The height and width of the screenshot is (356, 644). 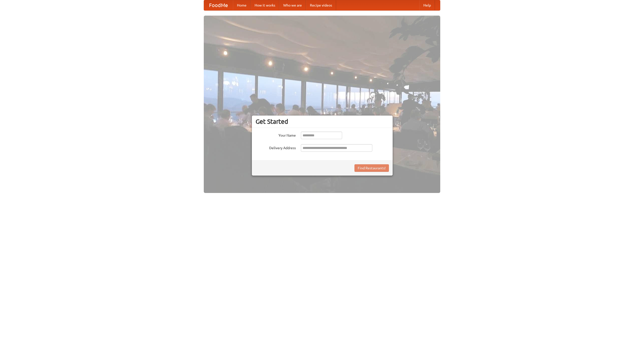 I want to click on a: Who we are, so click(x=293, y=5).